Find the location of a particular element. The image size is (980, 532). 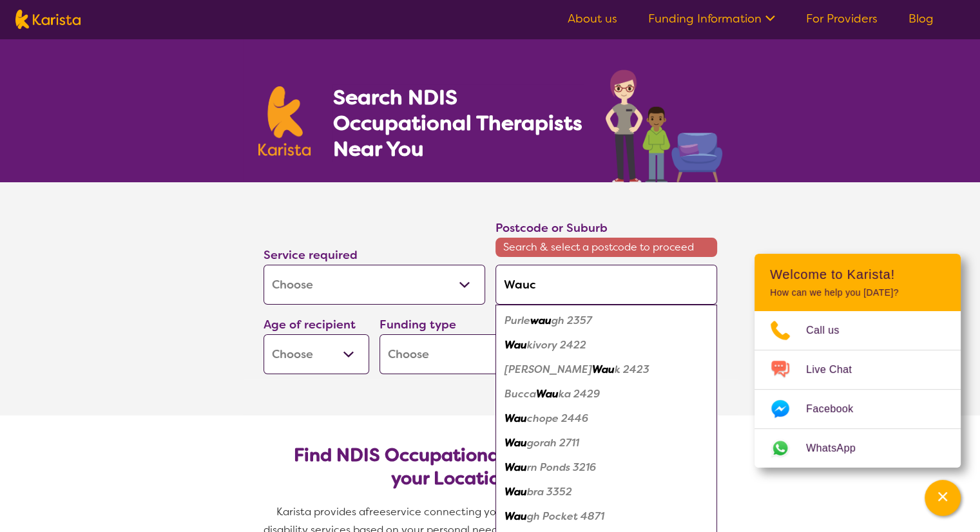

div: Waugh Pocket 4871 is located at coordinates (606, 517).